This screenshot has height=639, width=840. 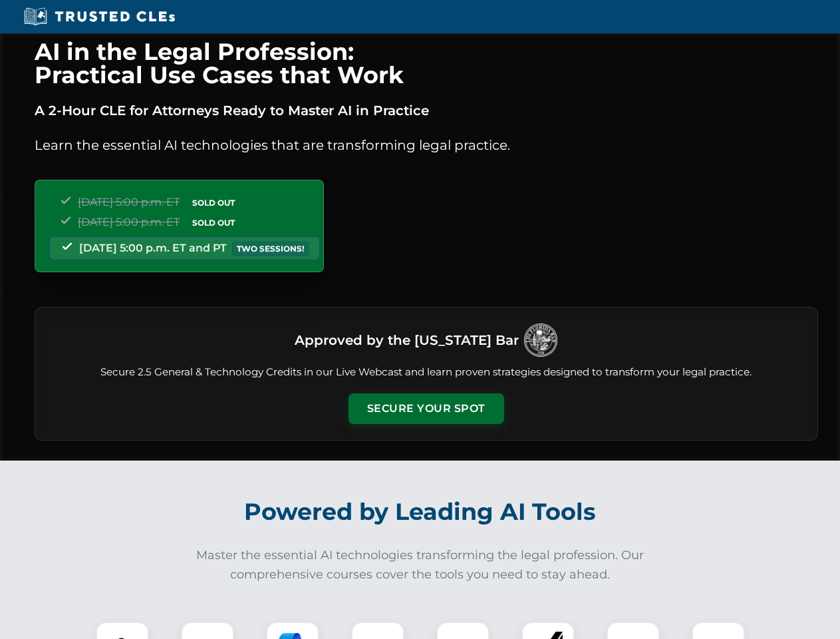 What do you see at coordinates (99, 16) in the screenshot?
I see `img: Trusted CLEs` at bounding box center [99, 16].